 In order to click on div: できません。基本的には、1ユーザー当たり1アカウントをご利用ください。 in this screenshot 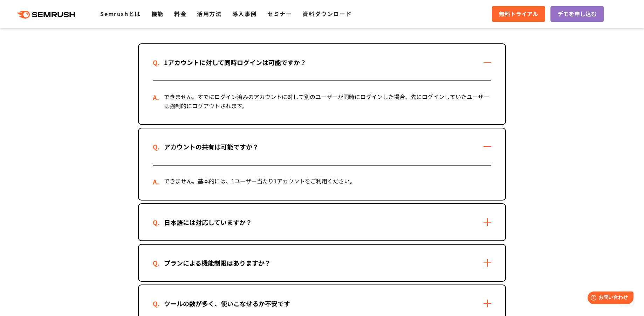, I will do `click(322, 183)`.